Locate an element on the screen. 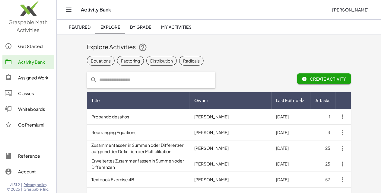  div: Factoring is located at coordinates (130, 60).